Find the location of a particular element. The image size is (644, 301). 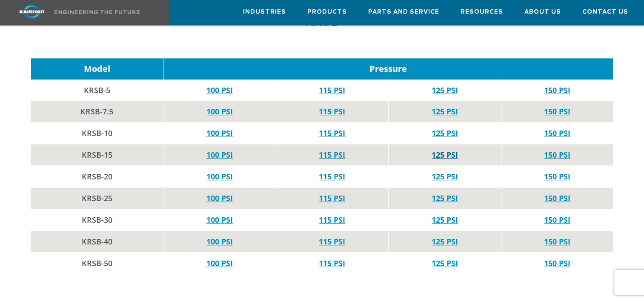

a: Contact Us is located at coordinates (606, 12).